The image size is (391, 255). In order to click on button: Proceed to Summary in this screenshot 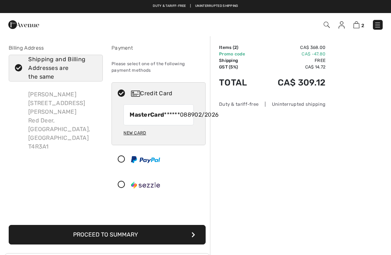, I will do `click(107, 235)`.